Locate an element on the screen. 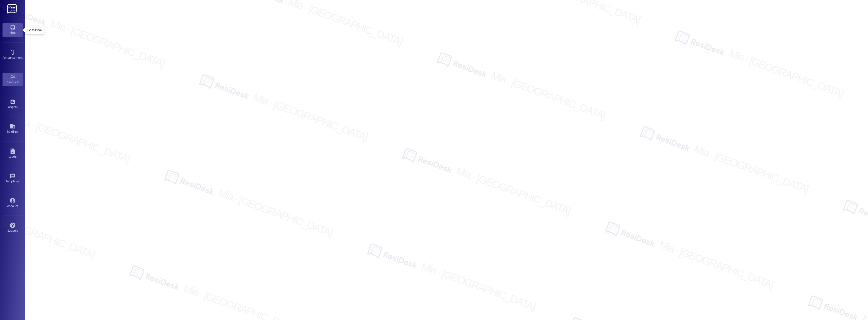  a: Leads is located at coordinates (12, 154).